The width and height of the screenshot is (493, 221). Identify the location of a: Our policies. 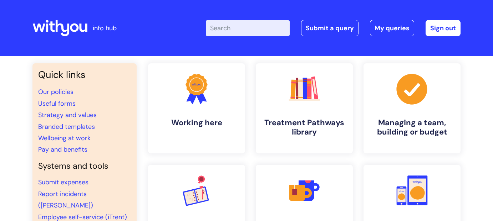
(56, 92).